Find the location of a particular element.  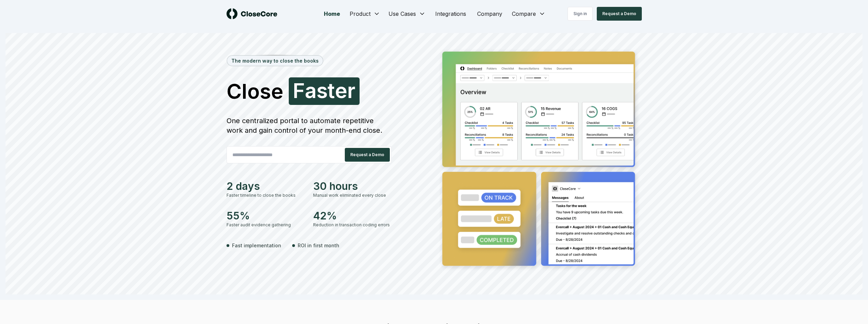

span: e is located at coordinates (341, 90).